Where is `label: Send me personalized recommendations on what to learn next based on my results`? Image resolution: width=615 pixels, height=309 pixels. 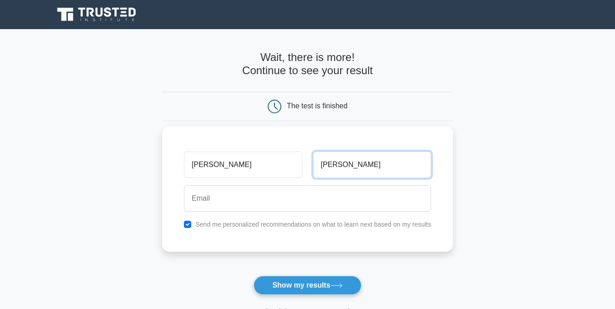 label: Send me personalized recommendations on what to learn next based on my results is located at coordinates (313, 224).